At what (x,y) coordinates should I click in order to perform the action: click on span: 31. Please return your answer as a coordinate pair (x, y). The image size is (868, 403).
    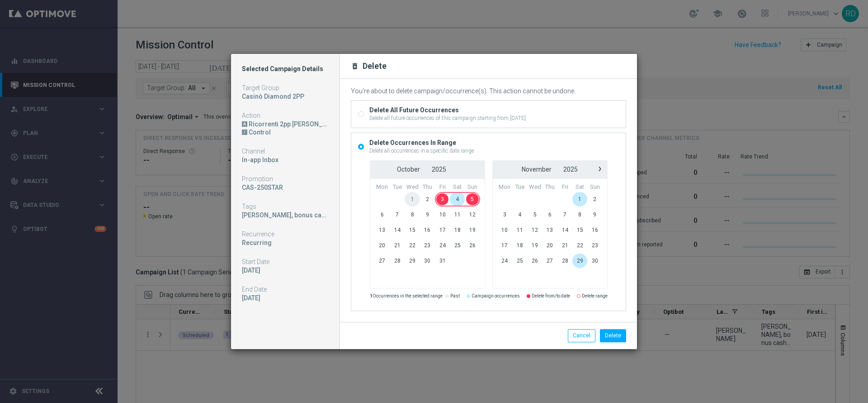
    Looking at the image, I should click on (442, 260).